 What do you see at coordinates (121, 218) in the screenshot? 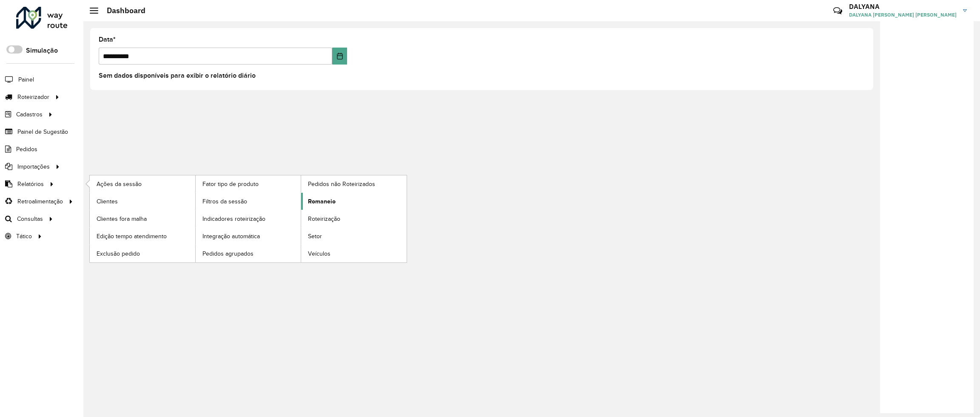
I see `span: Clientes fora malha` at bounding box center [121, 218].